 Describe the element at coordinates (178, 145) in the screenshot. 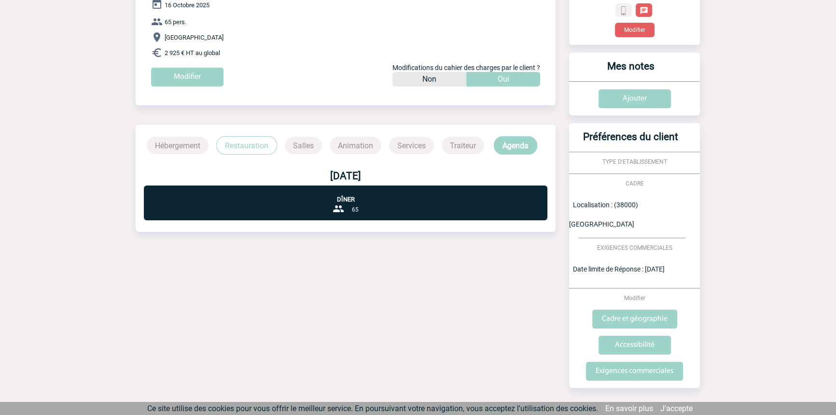

I see `p: Hébergement` at that location.